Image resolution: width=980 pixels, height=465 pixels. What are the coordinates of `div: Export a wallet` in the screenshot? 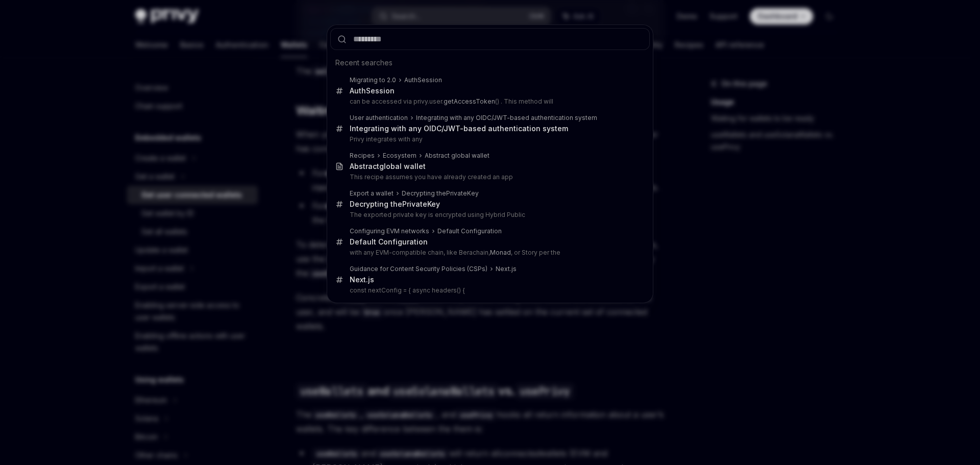 It's located at (371, 194).